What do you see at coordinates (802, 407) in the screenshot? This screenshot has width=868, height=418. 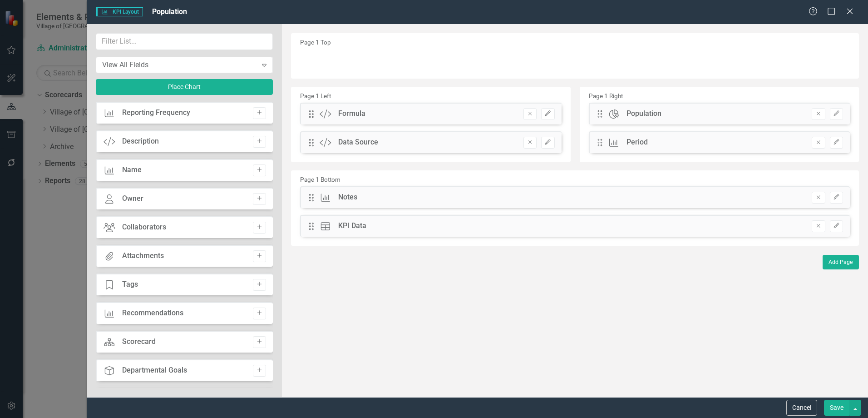 I see `button: Cancel` at bounding box center [802, 407].